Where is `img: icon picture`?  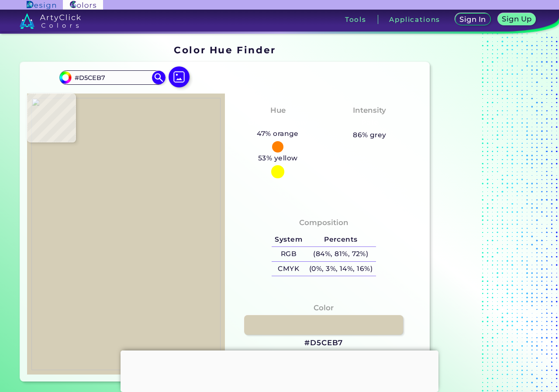 img: icon picture is located at coordinates (179, 77).